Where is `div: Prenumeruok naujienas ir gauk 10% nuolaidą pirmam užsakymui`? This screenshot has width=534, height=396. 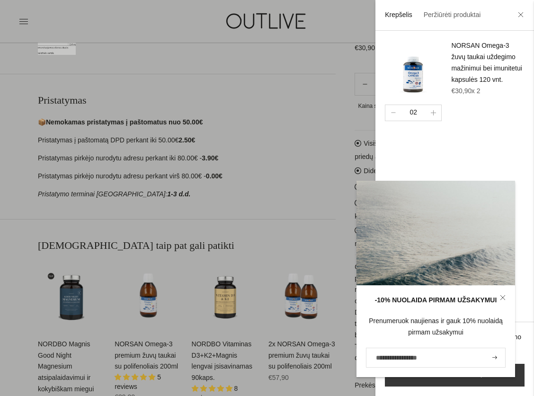
div: Prenumeruok naujienas ir gauk 10% nuolaidą pirmam užsakymui is located at coordinates (436, 327).